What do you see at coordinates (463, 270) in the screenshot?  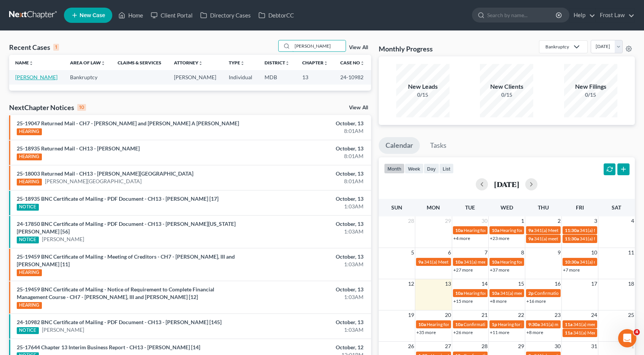 I see `a: +27 more` at bounding box center [463, 270].